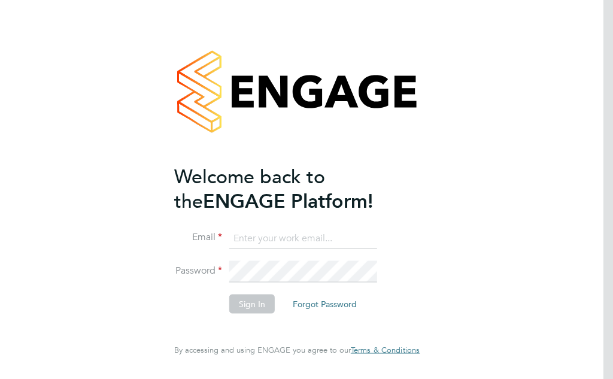 The image size is (613, 379). What do you see at coordinates (385, 350) in the screenshot?
I see `span: Terms & Conditions` at bounding box center [385, 350].